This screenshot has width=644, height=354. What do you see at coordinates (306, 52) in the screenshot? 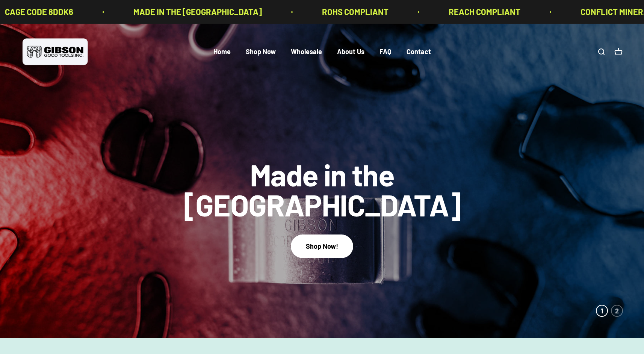
I see `a: Wholesale` at bounding box center [306, 52].